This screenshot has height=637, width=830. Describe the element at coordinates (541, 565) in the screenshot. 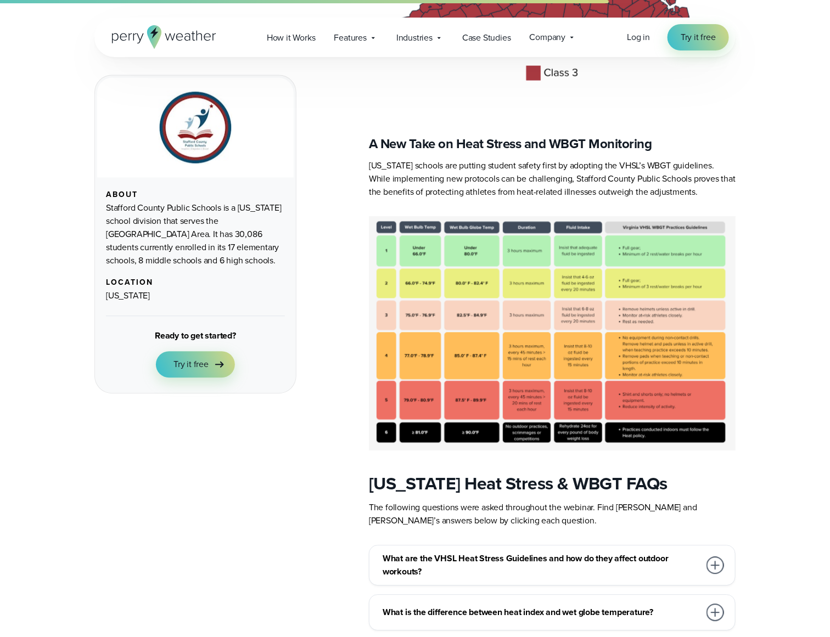

I see `h3: What are the VHSL Heat Stress Guidelines and how do they affect outdoor workouts?` at that location.